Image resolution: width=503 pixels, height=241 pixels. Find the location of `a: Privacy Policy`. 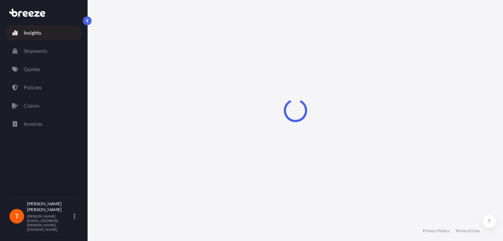

a: Privacy Policy is located at coordinates (435, 231).